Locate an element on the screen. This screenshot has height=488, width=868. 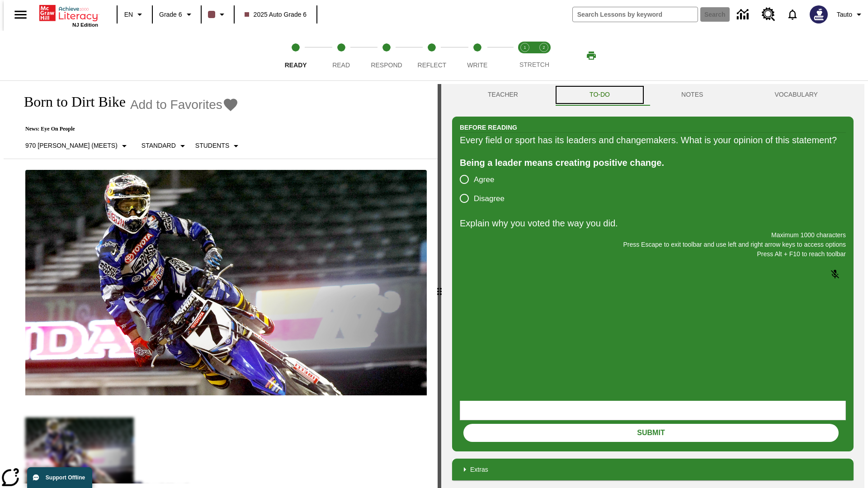
button: Support Offline is located at coordinates (60, 478).